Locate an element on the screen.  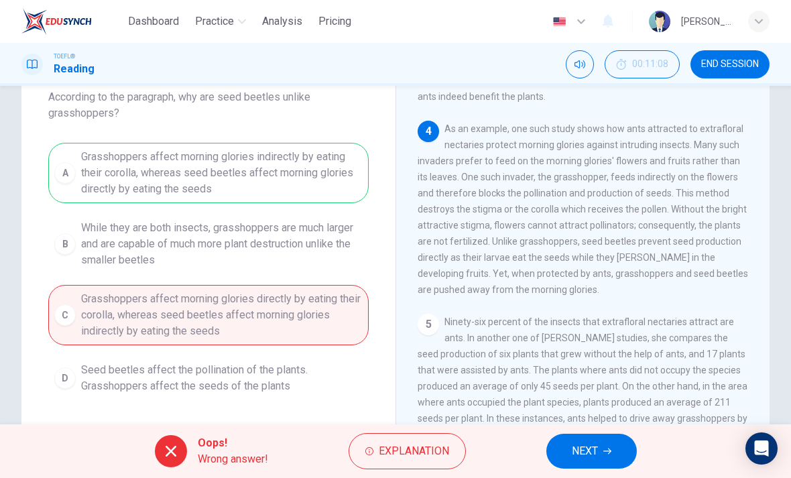
span: Ninety-six percent of the insects that extrafloral nectaries attract are ants. In another one of ... is located at coordinates (583, 386).